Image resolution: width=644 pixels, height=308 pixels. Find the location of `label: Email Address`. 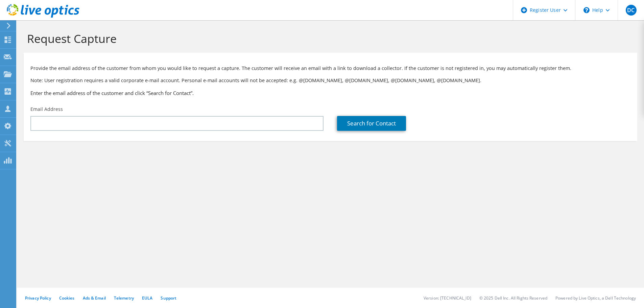

label: Email Address is located at coordinates (47, 109).